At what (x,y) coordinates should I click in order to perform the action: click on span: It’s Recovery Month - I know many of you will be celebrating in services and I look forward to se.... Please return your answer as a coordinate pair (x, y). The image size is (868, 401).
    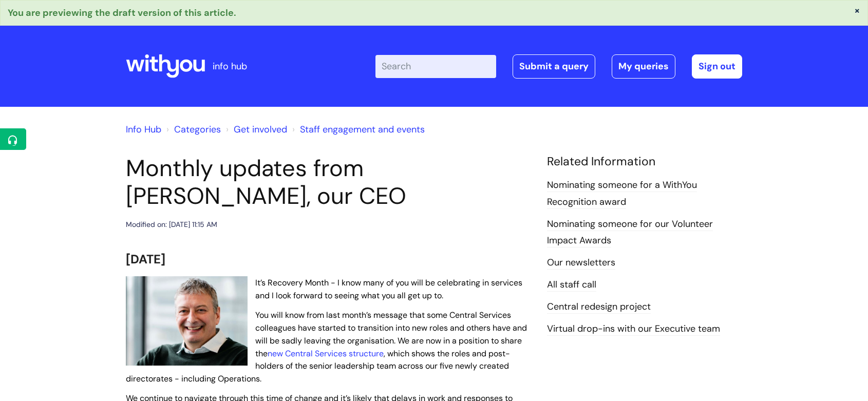
    Looking at the image, I should click on (389, 289).